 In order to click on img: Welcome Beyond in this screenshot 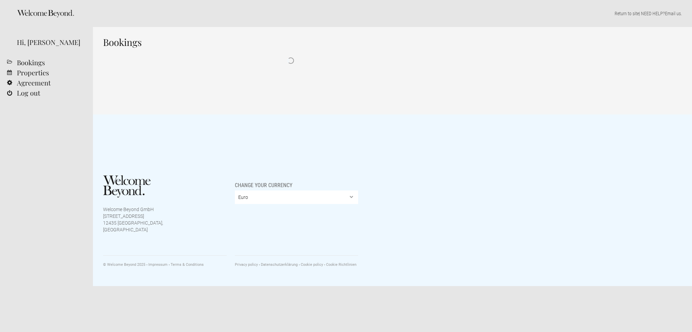, I will do `click(127, 187)`.